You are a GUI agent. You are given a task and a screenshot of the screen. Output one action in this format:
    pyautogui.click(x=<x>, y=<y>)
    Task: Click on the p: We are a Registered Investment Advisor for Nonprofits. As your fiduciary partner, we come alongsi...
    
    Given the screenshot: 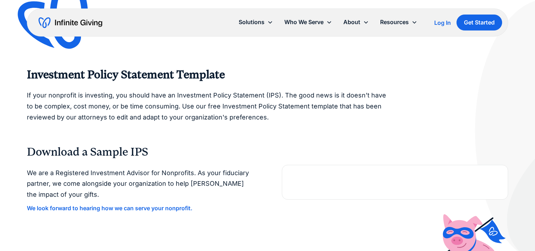 What is the action you would take?
    pyautogui.click(x=140, y=184)
    